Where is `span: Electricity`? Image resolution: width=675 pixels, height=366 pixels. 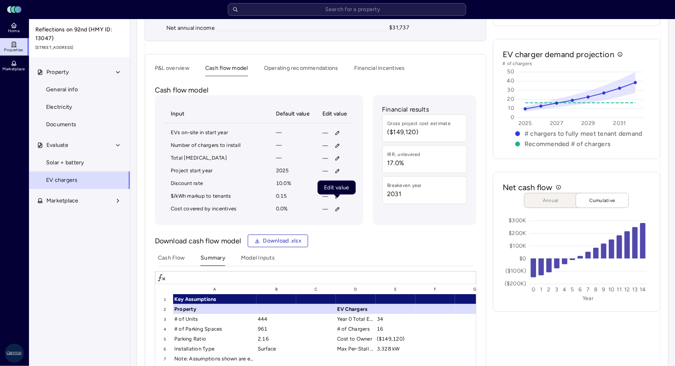
span: Electricity is located at coordinates (59, 107).